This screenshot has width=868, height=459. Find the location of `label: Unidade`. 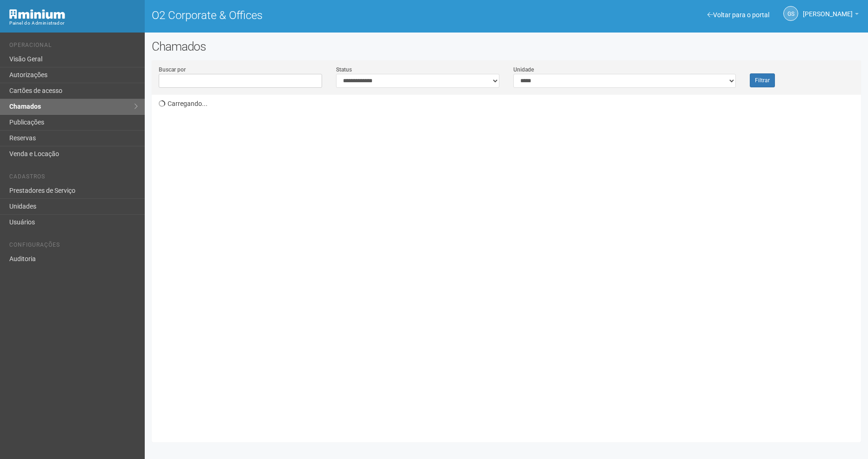

label: Unidade is located at coordinates (523, 70).